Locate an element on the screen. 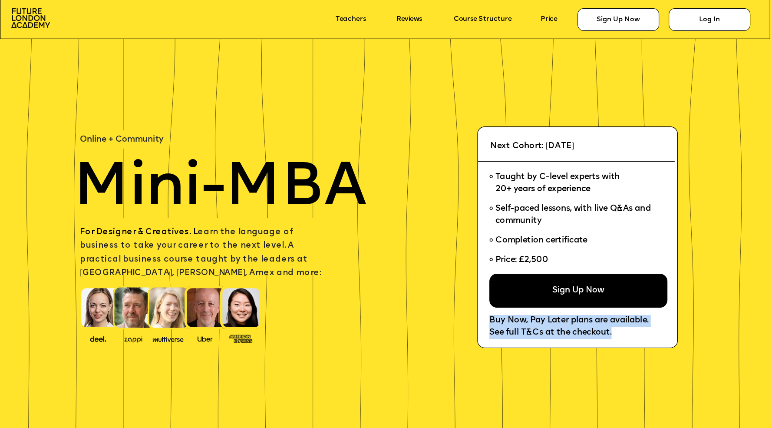 The height and width of the screenshot is (428, 772). span: See full T&Cs at the checkout. is located at coordinates (550, 332).